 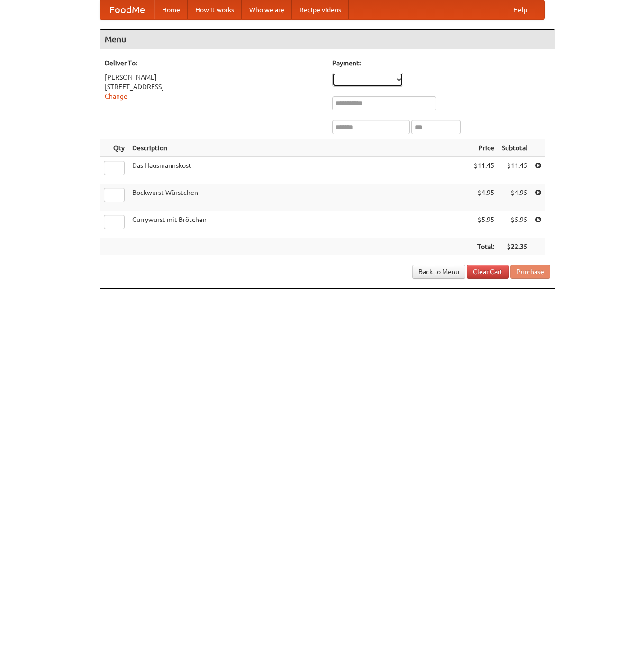 I want to click on th: Price, so click(x=484, y=148).